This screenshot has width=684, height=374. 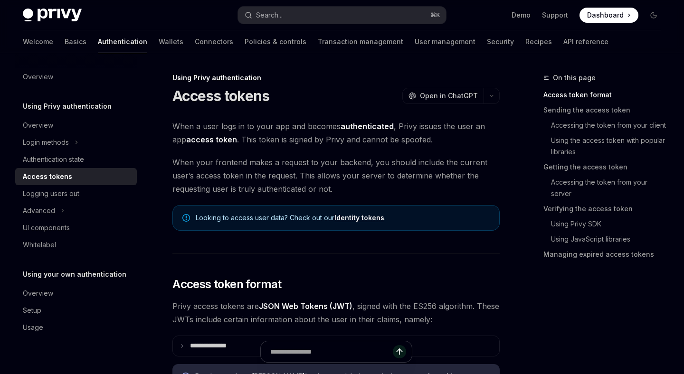 What do you see at coordinates (359, 218) in the screenshot?
I see `a: Identity tokens` at bounding box center [359, 218].